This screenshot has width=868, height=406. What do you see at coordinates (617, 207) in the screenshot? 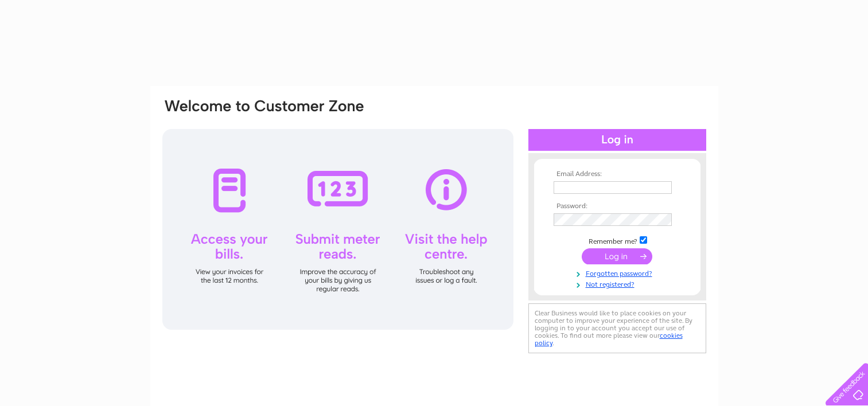
I see `th: Password:` at bounding box center [617, 207].